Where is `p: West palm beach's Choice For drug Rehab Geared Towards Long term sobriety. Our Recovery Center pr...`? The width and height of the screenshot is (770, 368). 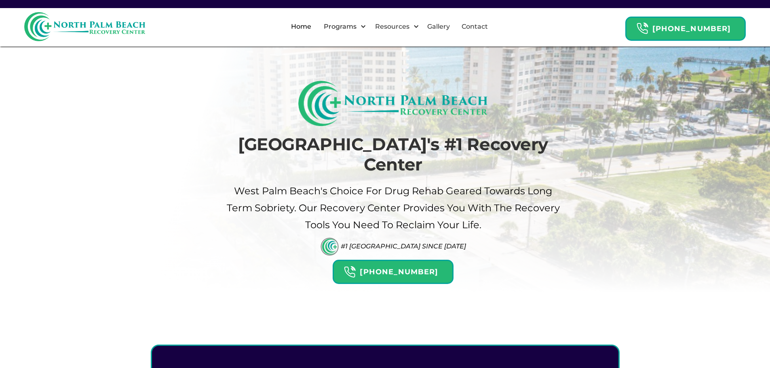
p: West palm beach's Choice For drug Rehab Geared Towards Long term sobriety. Our Recovery Center pr... is located at coordinates (393, 208).